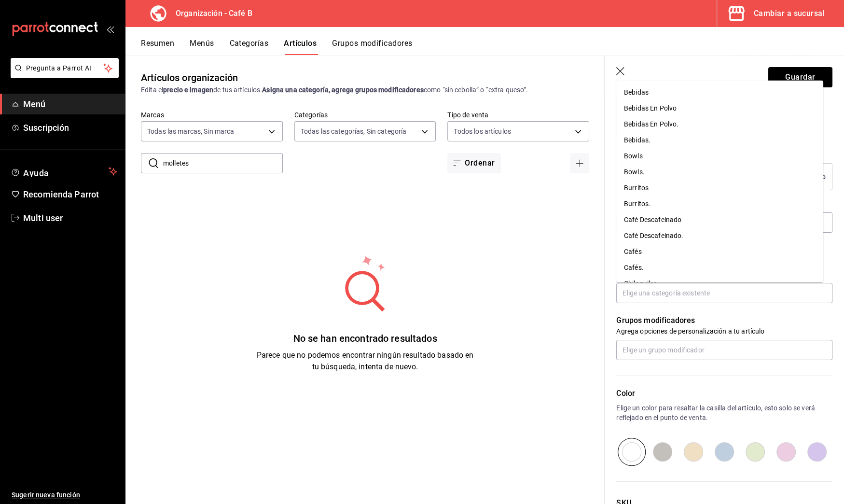  I want to click on h3: Organización - Café B, so click(210, 14).